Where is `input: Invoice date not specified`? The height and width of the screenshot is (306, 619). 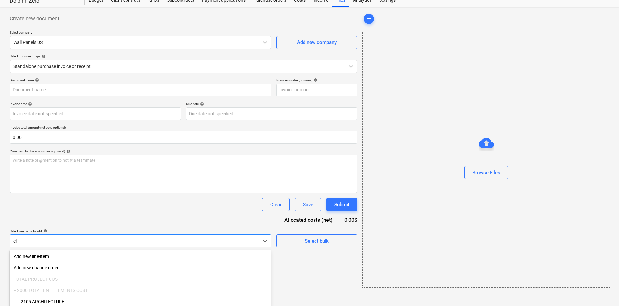
input: Invoice date not specified is located at coordinates (95, 114).